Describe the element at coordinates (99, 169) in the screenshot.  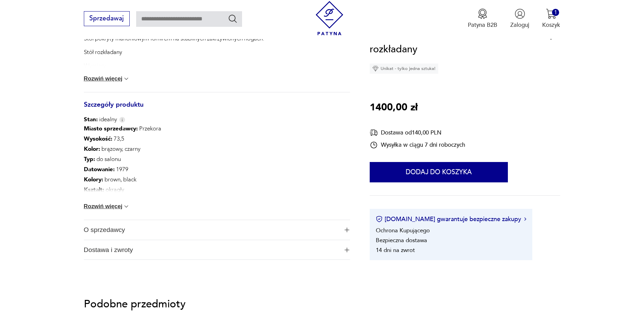
I see `b: Datowanie :` at that location.